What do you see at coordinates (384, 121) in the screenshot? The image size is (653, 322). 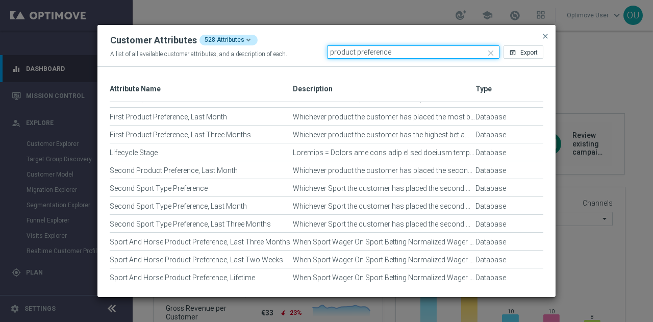 I see `div: Whichever product the customer has placed the most bet amount on (using normalized wager) on, (ei...` at bounding box center [384, 121].